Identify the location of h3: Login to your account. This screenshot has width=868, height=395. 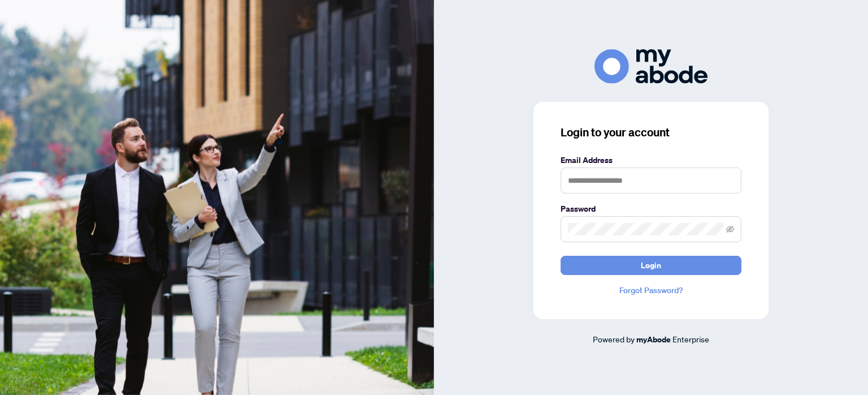
(651, 133).